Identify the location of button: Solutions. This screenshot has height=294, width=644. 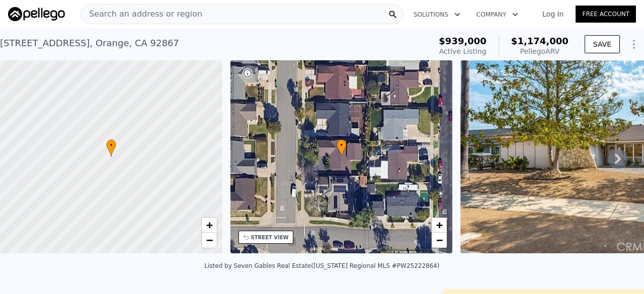
(437, 15).